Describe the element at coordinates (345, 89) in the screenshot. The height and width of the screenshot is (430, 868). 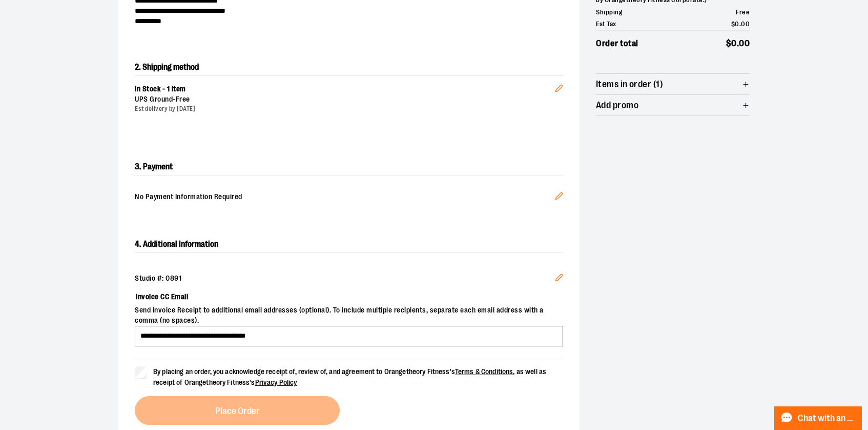
I see `div: In Stock - 1 item` at that location.